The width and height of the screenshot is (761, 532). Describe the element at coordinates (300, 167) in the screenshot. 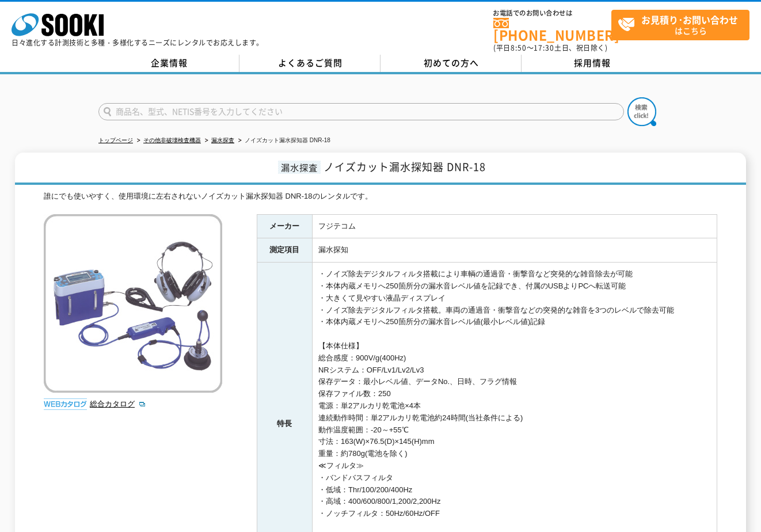

I see `span: 漏水探査` at that location.